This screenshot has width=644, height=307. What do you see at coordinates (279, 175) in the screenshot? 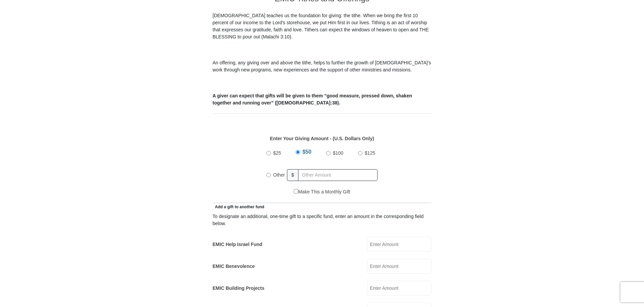
I see `span: Other` at bounding box center [279, 175].